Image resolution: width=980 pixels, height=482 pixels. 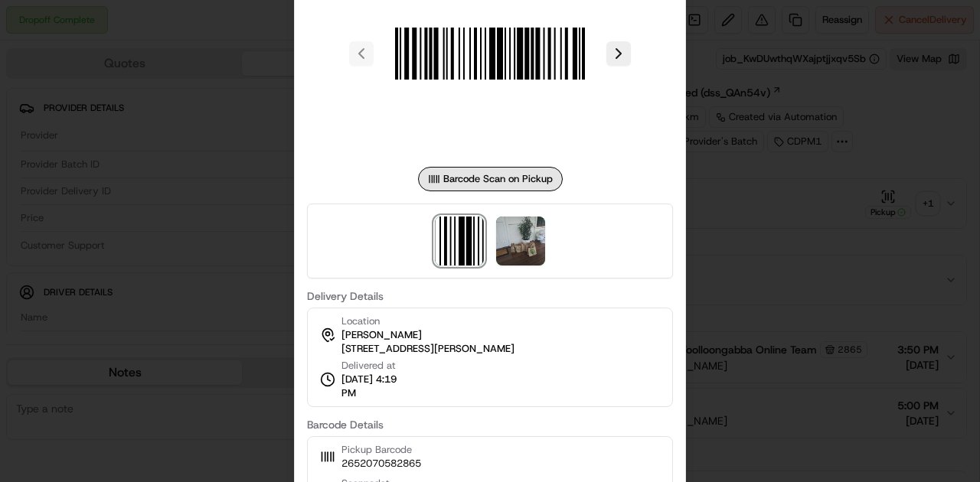 I want to click on label: Barcode Details, so click(x=490, y=424).